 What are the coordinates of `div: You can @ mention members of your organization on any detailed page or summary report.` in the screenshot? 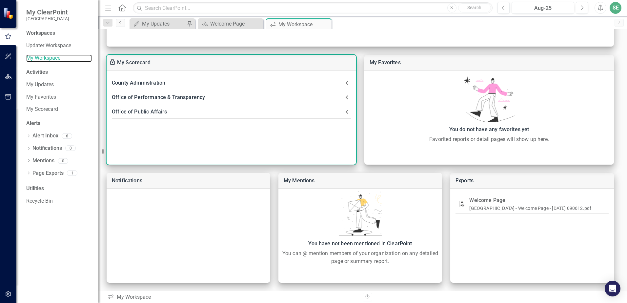 It's located at (360, 258).